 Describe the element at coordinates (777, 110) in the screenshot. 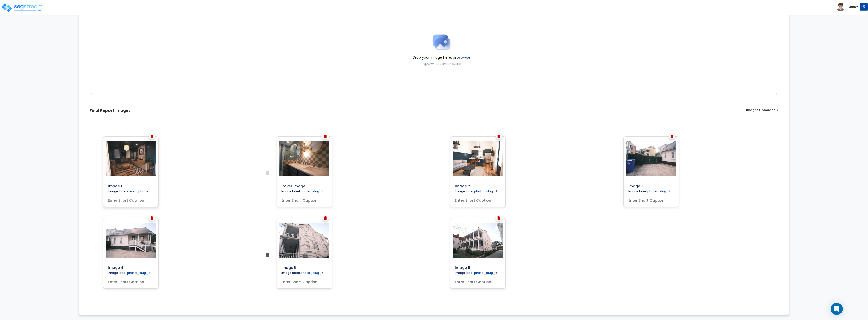

I see `span: 7` at that location.